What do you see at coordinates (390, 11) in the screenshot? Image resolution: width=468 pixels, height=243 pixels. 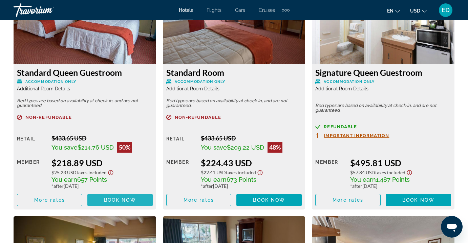 I see `span: en` at bounding box center [390, 11].